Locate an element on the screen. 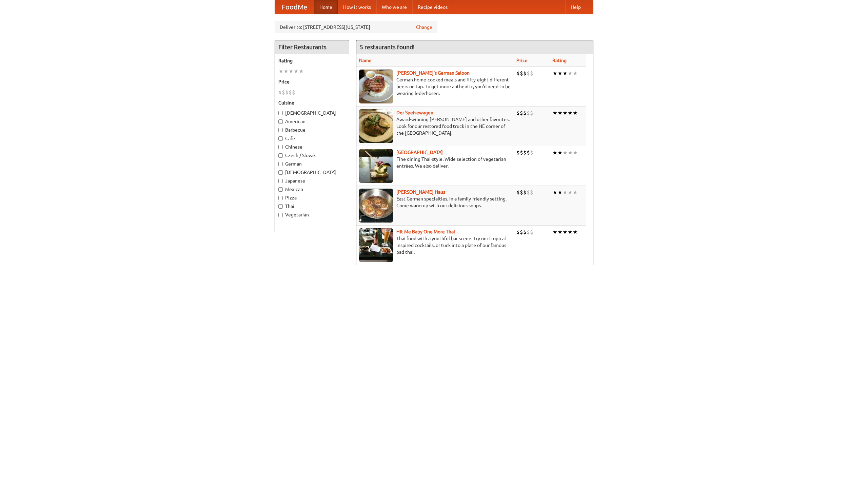 Image resolution: width=868 pixels, height=480 pixels. input: Barbecue is located at coordinates (280, 130).